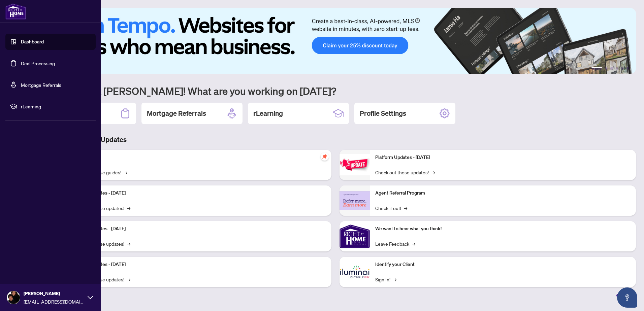  Describe the element at coordinates (503, 265) in the screenshot. I see `p: Identify your Client` at that location.